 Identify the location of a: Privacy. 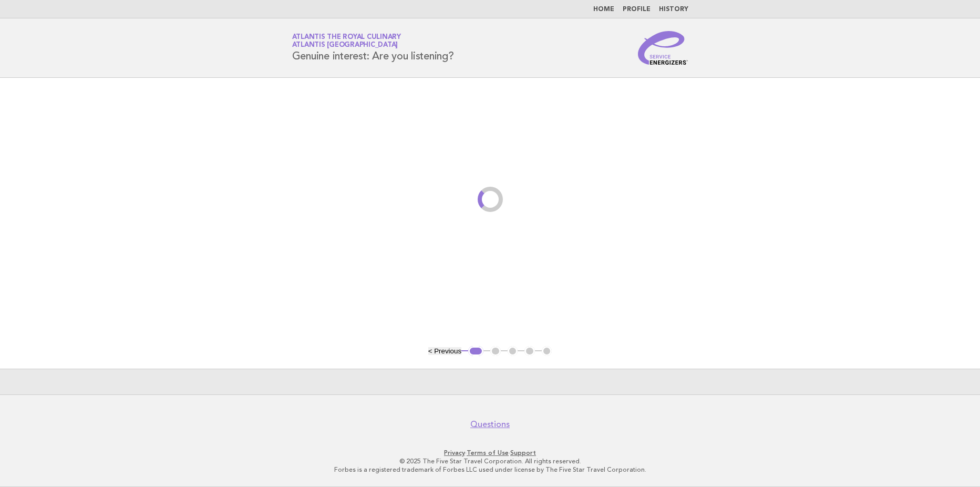
(454, 453).